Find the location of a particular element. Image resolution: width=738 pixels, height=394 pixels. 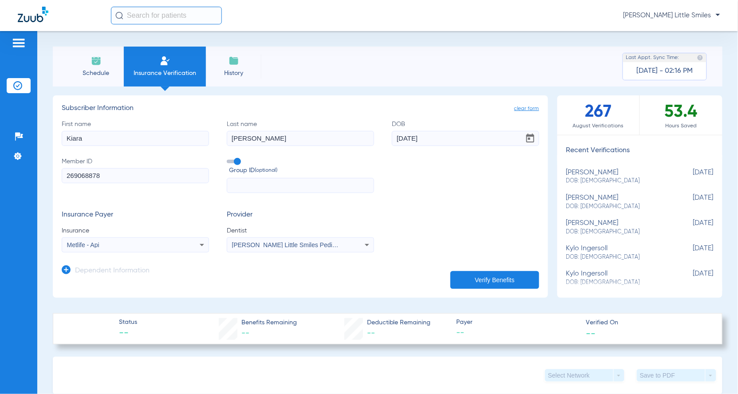

img: Manual Insurance Verification is located at coordinates (165, 61).